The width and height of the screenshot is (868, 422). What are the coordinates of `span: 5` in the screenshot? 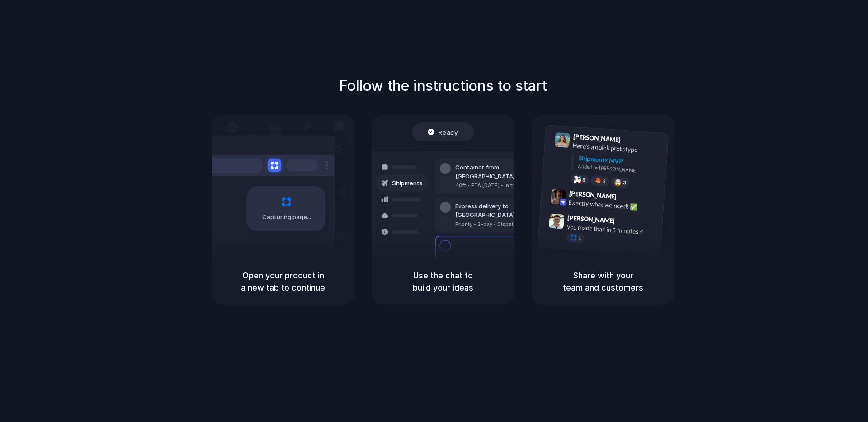 It's located at (603, 181).